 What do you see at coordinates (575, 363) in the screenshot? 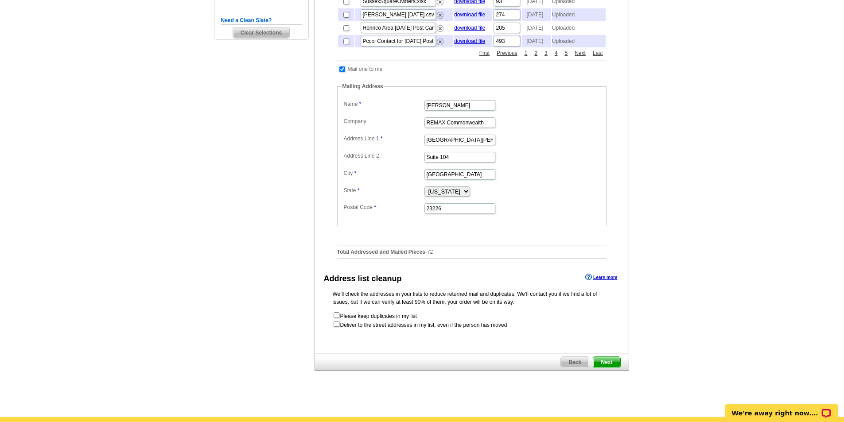
I see `a: Back` at bounding box center [575, 363].